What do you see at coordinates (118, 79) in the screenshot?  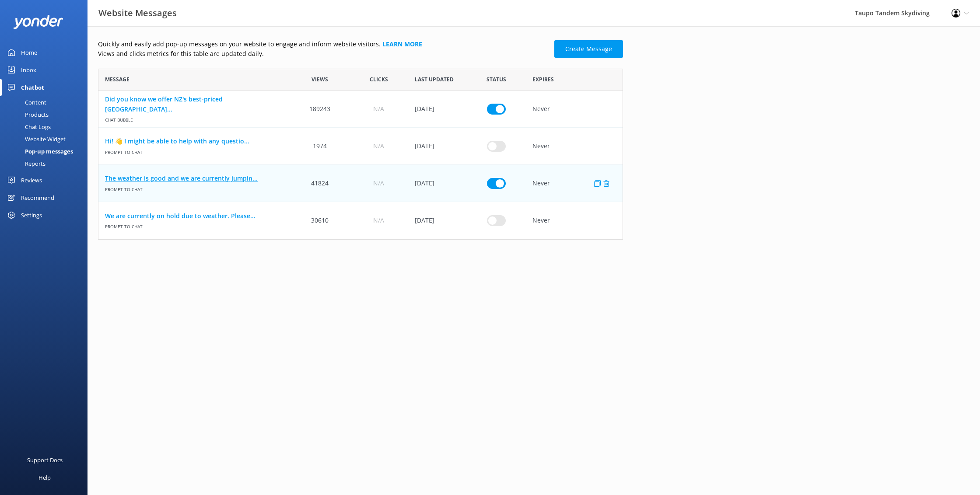 I see `span: Message` at bounding box center [118, 79].